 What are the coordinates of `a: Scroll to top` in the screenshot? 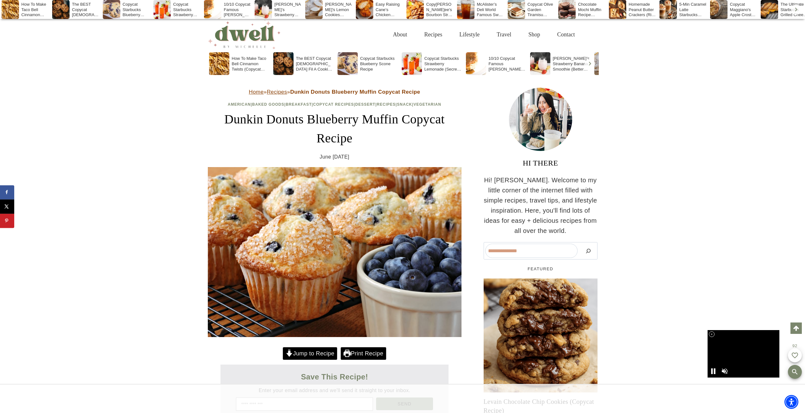 It's located at (796, 328).